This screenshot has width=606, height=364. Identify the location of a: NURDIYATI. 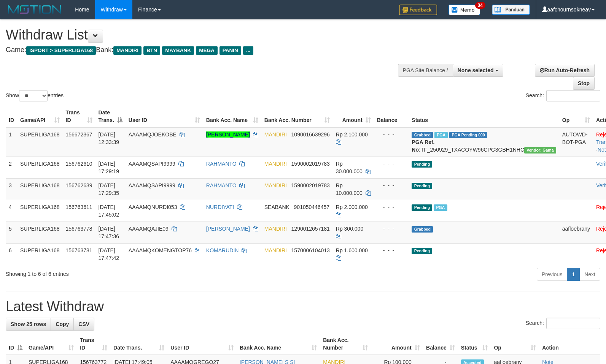
(220, 208).